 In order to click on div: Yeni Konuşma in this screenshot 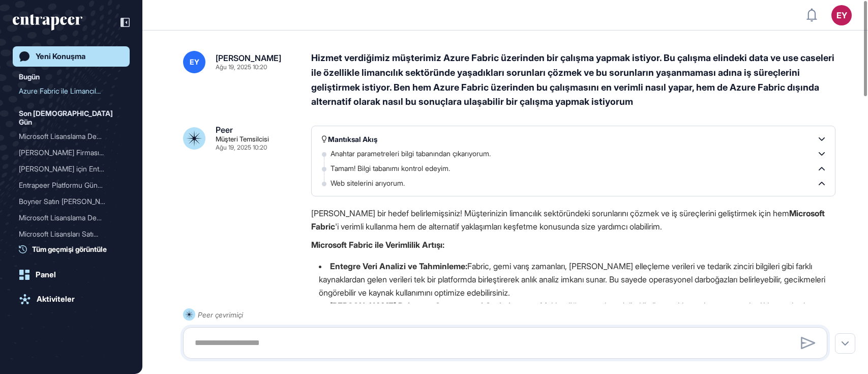, I will do `click(60, 56)`.